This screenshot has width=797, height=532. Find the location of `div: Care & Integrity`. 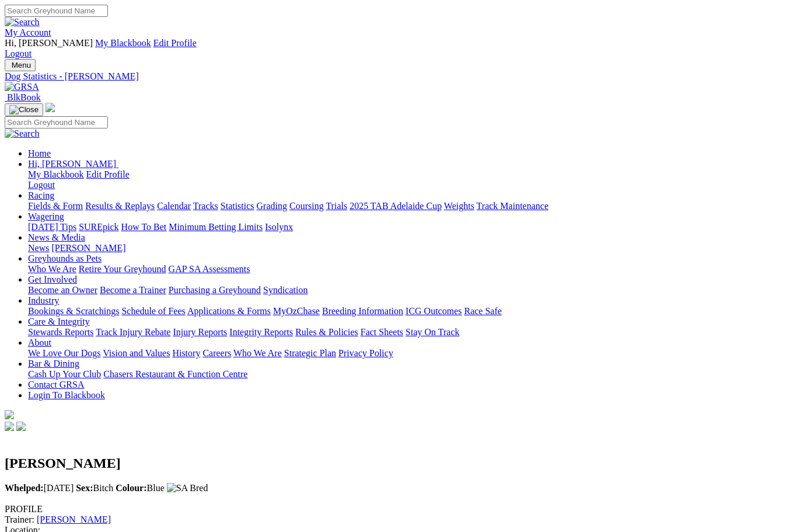

div: Care & Integrity is located at coordinates (410, 332).